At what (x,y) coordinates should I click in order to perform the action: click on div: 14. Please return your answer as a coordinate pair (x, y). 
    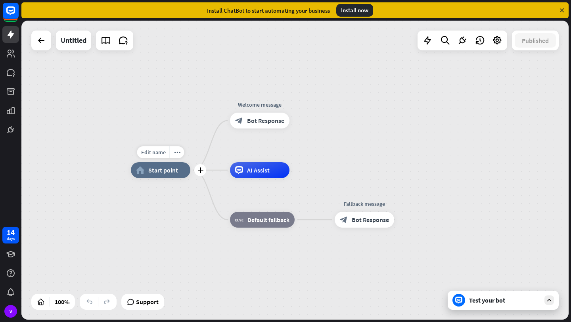
    Looking at the image, I should click on (11, 232).